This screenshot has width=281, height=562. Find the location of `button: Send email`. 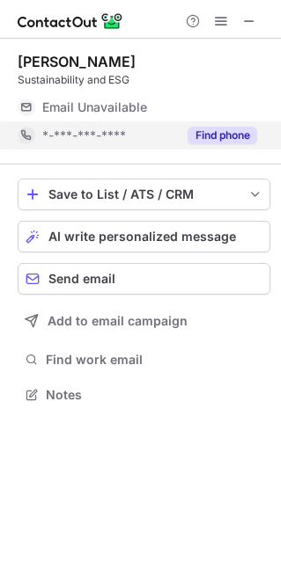

button: Send email is located at coordinates (143, 279).